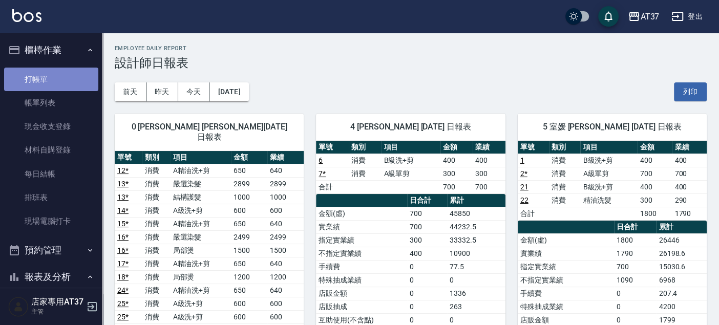 Image resolution: width=719 pixels, height=325 pixels. I want to click on td: 1800, so click(635, 240).